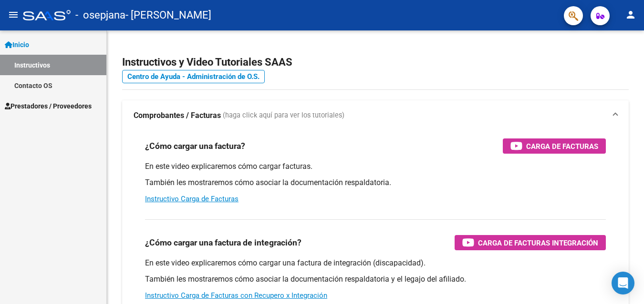 The image size is (644, 304). I want to click on button: Carga de Facturas, so click(554, 146).